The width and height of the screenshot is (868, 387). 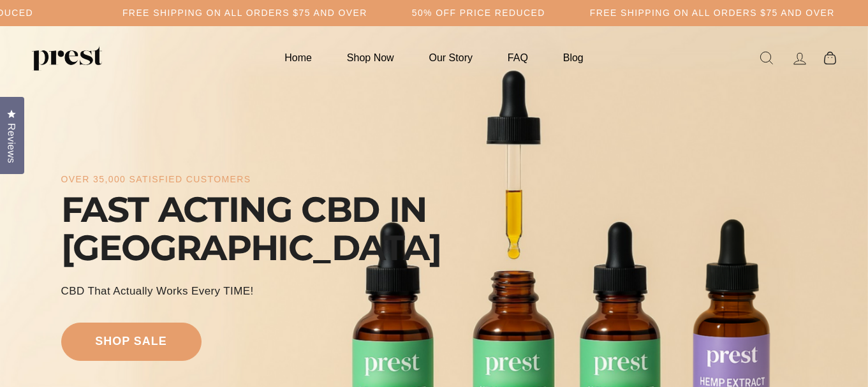 What do you see at coordinates (158, 291) in the screenshot?
I see `div: CBD That Actually Works every TIME!` at bounding box center [158, 291].